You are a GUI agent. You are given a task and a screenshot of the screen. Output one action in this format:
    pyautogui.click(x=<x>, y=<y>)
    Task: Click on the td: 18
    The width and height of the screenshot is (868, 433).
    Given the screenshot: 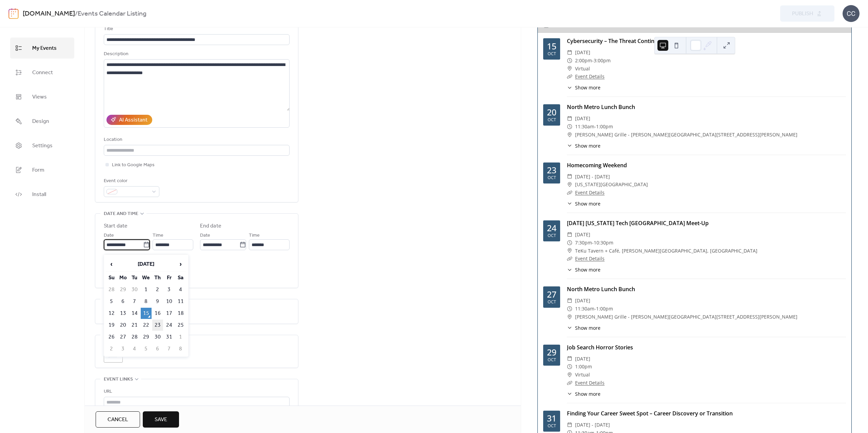 What is the action you would take?
    pyautogui.click(x=181, y=314)
    